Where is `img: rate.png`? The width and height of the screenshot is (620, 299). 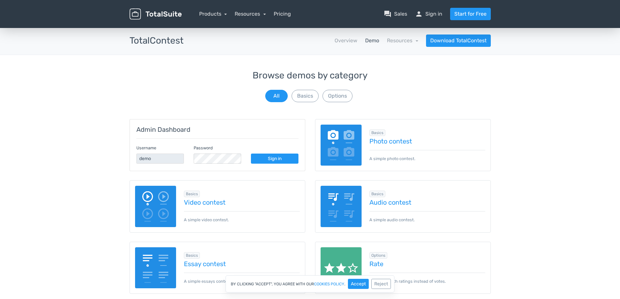
img: rate.png is located at coordinates (341, 268).